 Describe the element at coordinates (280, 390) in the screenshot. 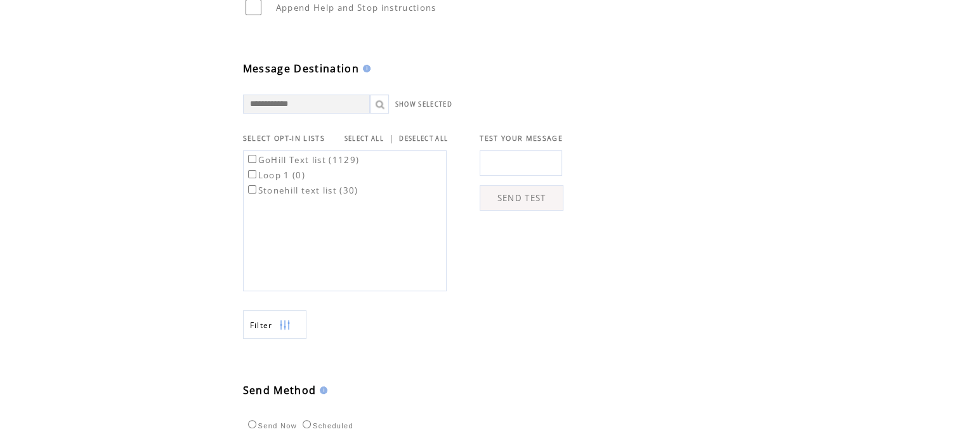

I see `span: Send Method` at that location.